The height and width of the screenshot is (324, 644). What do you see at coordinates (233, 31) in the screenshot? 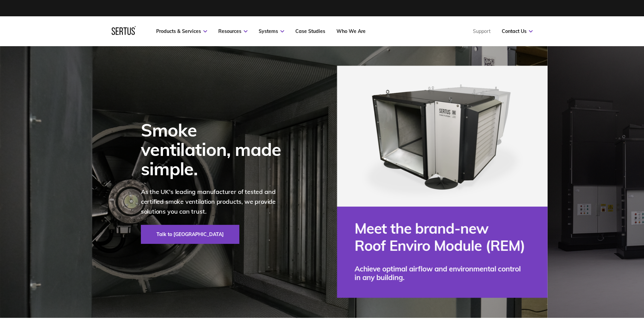
I see `a: Resources` at bounding box center [233, 31].